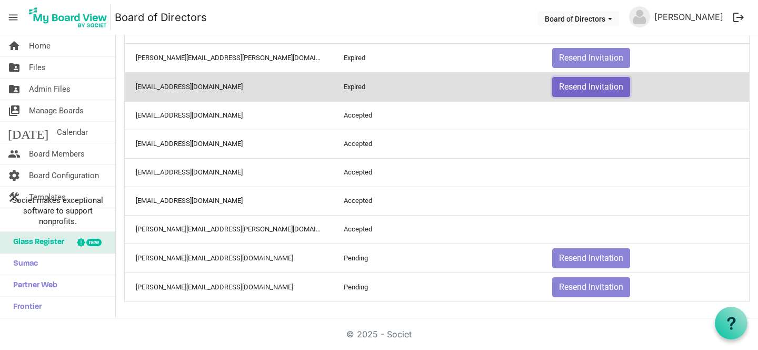  I want to click on span: Home, so click(39, 46).